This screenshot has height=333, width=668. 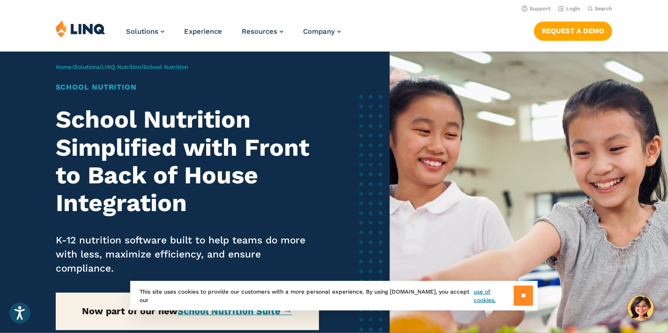 What do you see at coordinates (203, 31) in the screenshot?
I see `a: Experience` at bounding box center [203, 31].